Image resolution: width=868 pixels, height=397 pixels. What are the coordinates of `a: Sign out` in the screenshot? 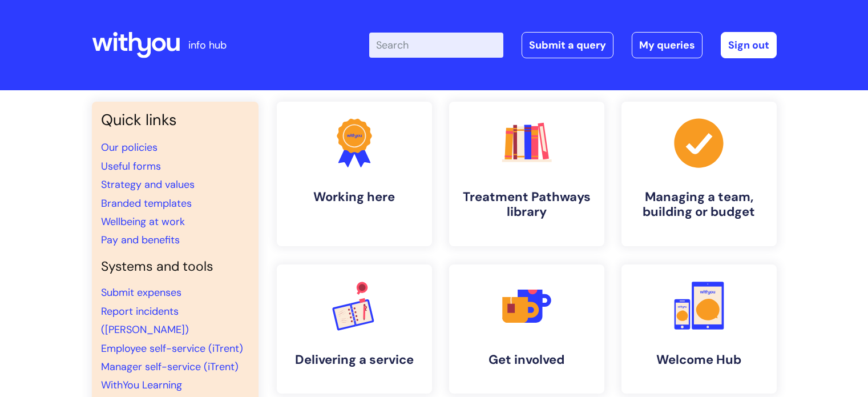 It's located at (749, 45).